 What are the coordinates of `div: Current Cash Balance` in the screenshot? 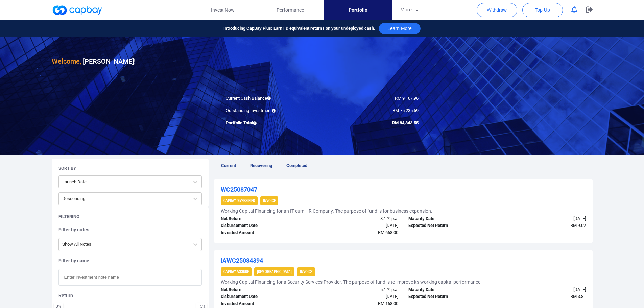 It's located at (271, 98).